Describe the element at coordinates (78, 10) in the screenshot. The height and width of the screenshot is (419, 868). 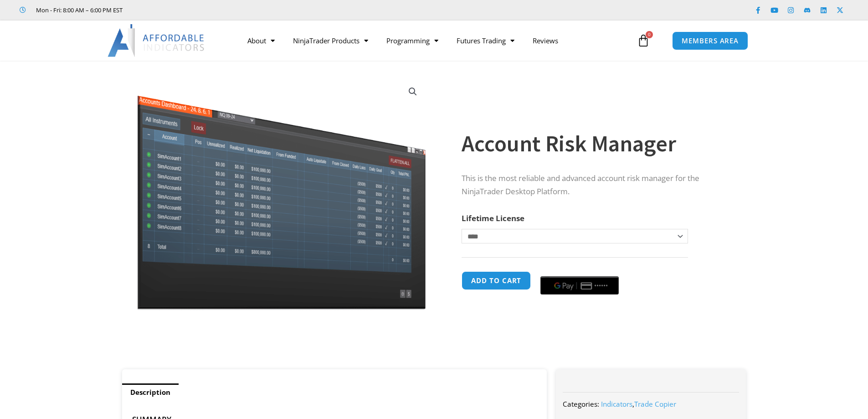
I see `span: Mon - Fri: 8:00 AM – 6:00 PM EST` at that location.